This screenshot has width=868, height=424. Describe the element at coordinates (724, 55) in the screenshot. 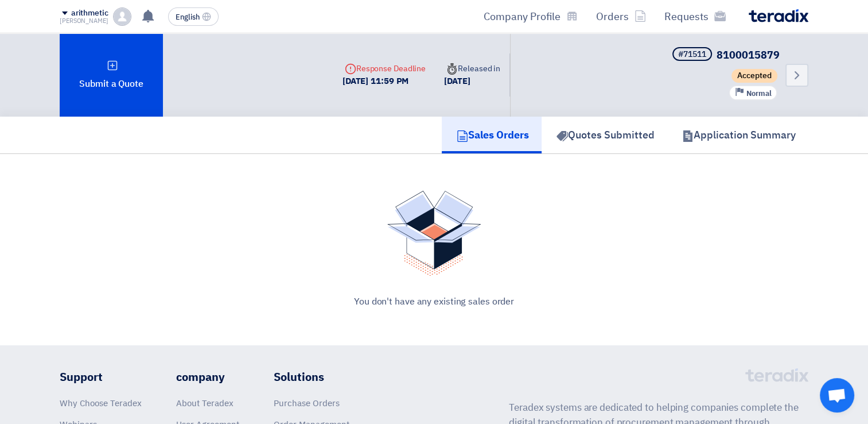

I see `h5: 8100015879` at that location.